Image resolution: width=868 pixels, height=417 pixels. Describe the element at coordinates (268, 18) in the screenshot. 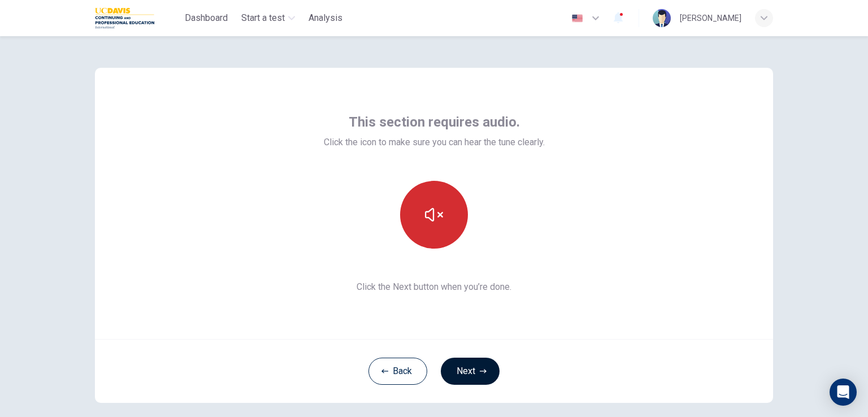

I see `button: Start a test` at that location.